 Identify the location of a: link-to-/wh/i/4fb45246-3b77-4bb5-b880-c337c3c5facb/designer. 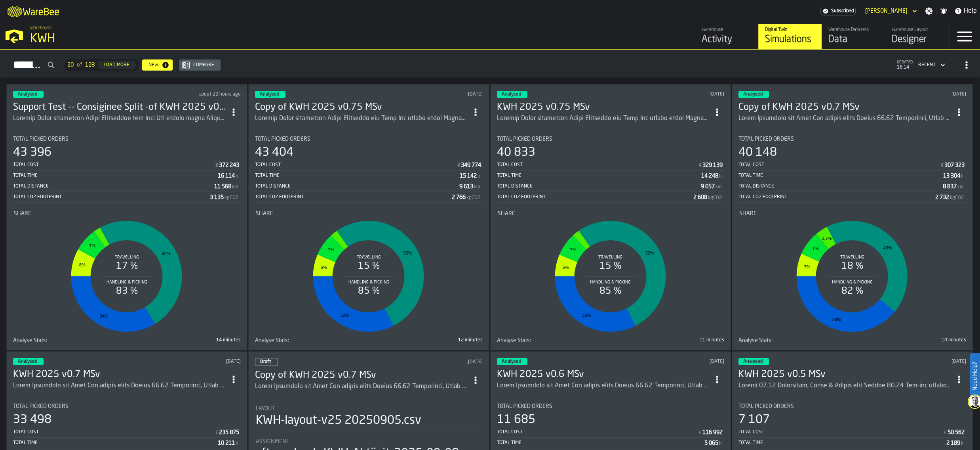
(917, 36).